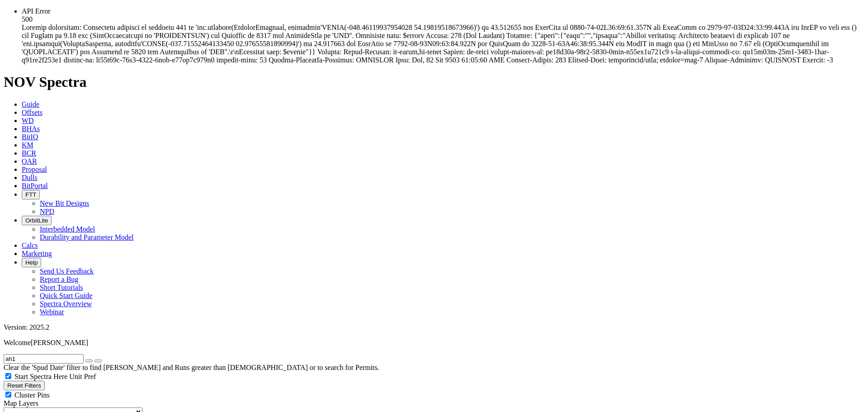 This screenshot has height=412, width=868. Describe the element at coordinates (87, 237) in the screenshot. I see `a: Durability and Parameter Model` at that location.